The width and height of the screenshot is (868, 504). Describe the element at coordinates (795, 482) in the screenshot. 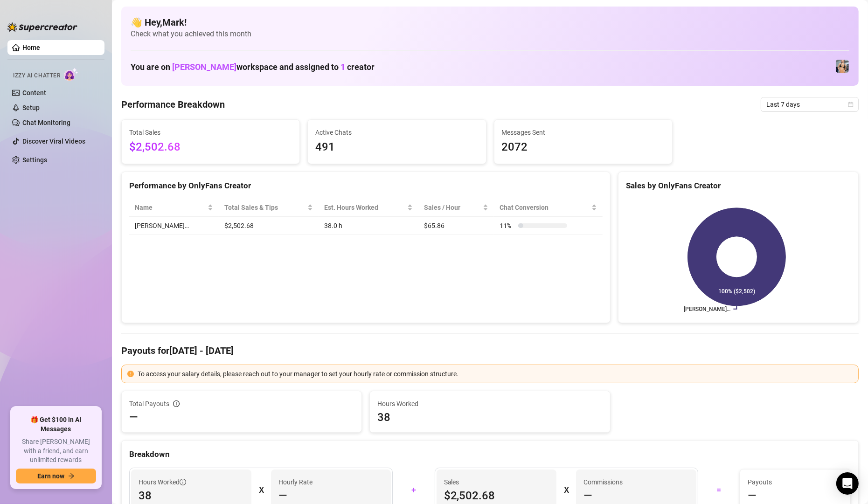

I see `span: Payouts` at that location.